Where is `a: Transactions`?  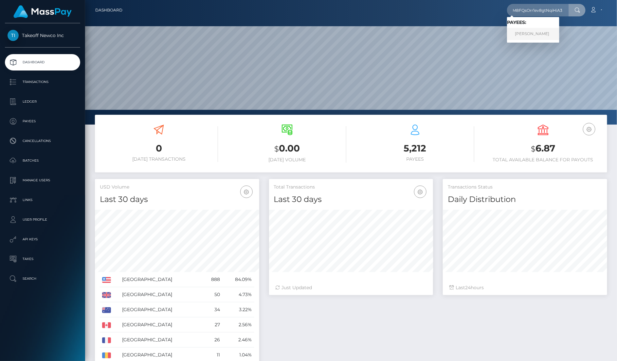
a: Transactions is located at coordinates (43, 82).